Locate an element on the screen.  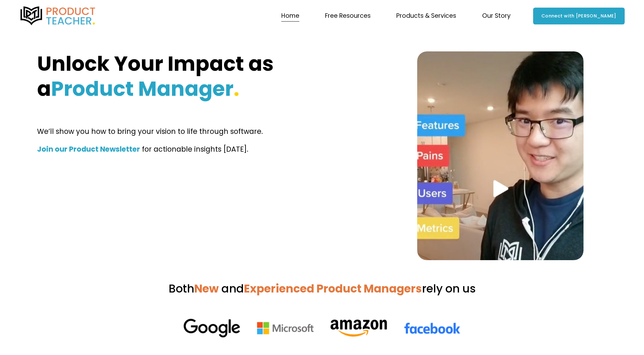
strong: Unlock Your Impact as a is located at coordinates (157, 76).